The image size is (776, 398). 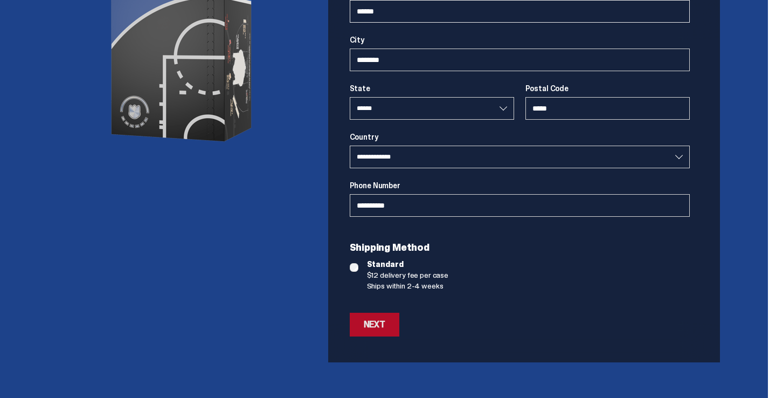 What do you see at coordinates (432, 88) in the screenshot?
I see `label: State` at bounding box center [432, 88].